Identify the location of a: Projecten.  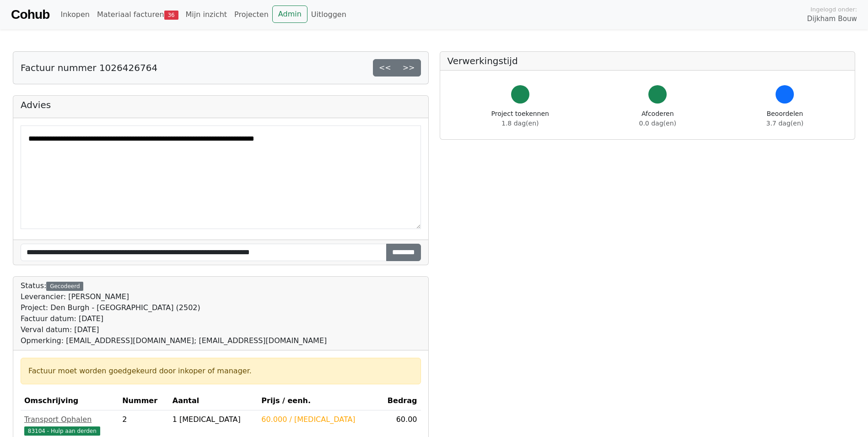
(251, 15).